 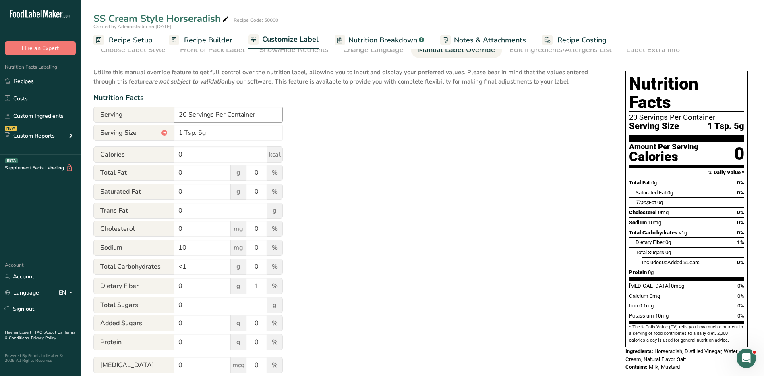 I want to click on section: * The % Daily Value (DV) tells you how much a nutrient in a serving of food contributes to a dail..., so click(x=687, y=333).